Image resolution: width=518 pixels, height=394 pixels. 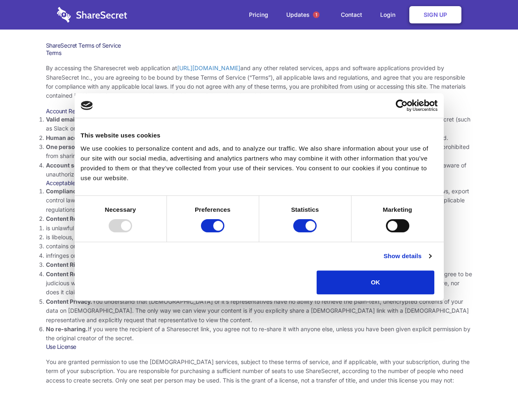 What do you see at coordinates (71, 165) in the screenshot?
I see `strong: Account security.` at bounding box center [71, 165].